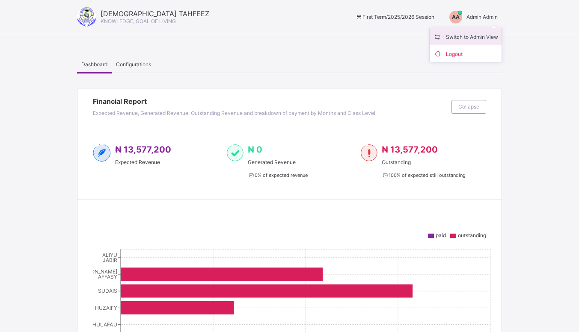  What do you see at coordinates (110, 260) in the screenshot?
I see `tspan: JABIR` at bounding box center [110, 260].